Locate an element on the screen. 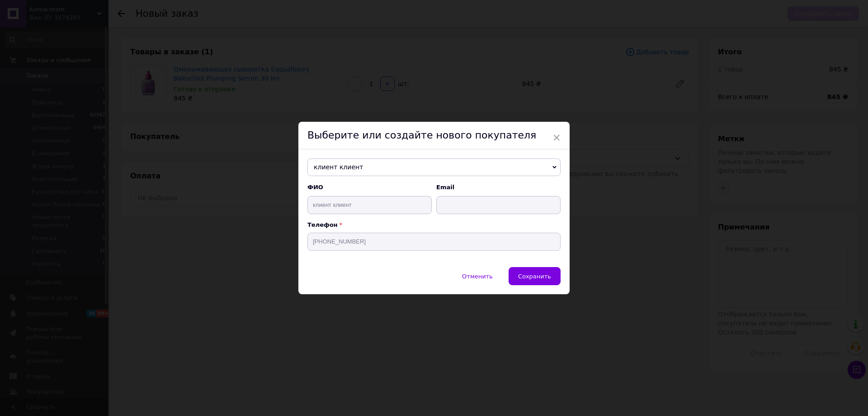  button: Отменить is located at coordinates (477, 276).